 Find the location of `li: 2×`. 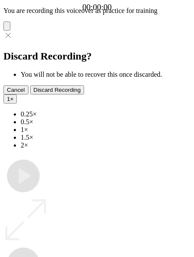

li: 2× is located at coordinates (106, 145).